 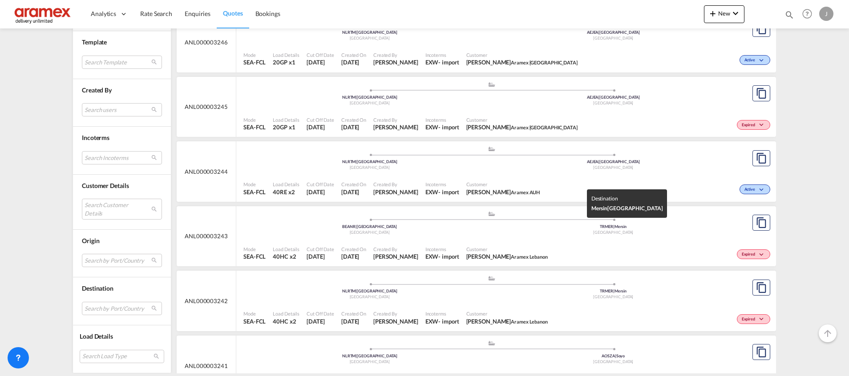 I want to click on span: Quotes, so click(x=233, y=13).